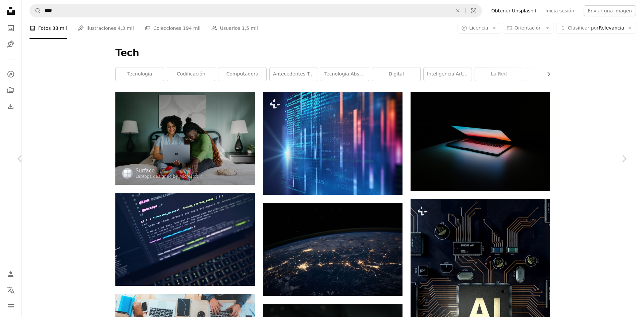 Image resolution: width=644 pixels, height=317 pixels. Describe the element at coordinates (256, 11) in the screenshot. I see `form: Encuentra imágenes en todo el sitio` at that location.